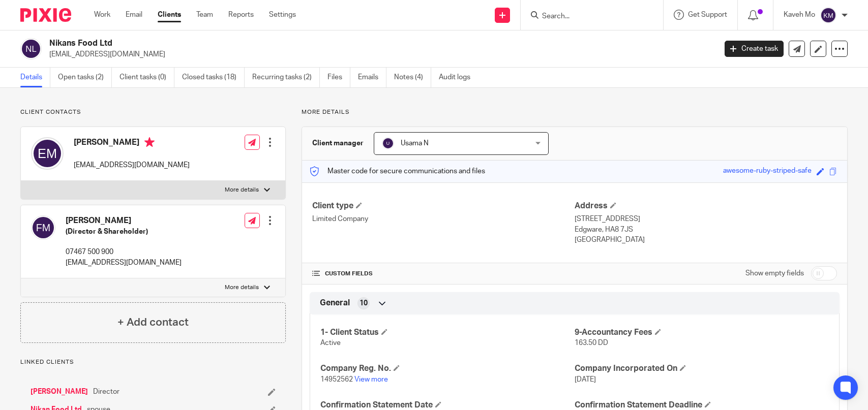 The height and width of the screenshot is (410, 868). I want to click on p: Kaveh Mo, so click(799, 14).